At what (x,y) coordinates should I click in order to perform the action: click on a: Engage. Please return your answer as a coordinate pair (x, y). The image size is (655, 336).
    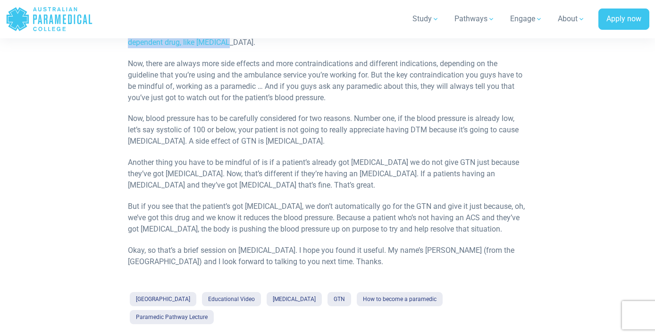
    Looking at the image, I should click on (526, 19).